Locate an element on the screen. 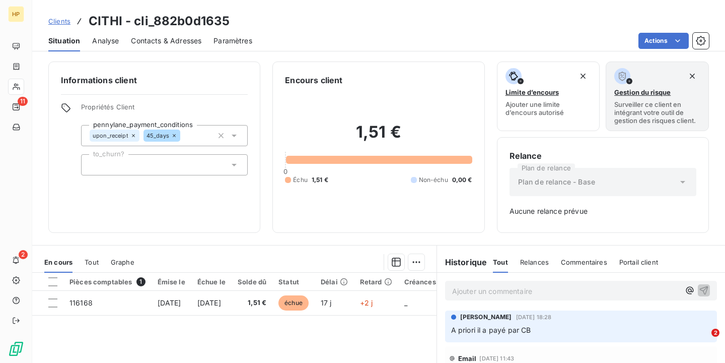 Image resolution: width=725 pixels, height=363 pixels. span: Portail client is located at coordinates (639, 262).